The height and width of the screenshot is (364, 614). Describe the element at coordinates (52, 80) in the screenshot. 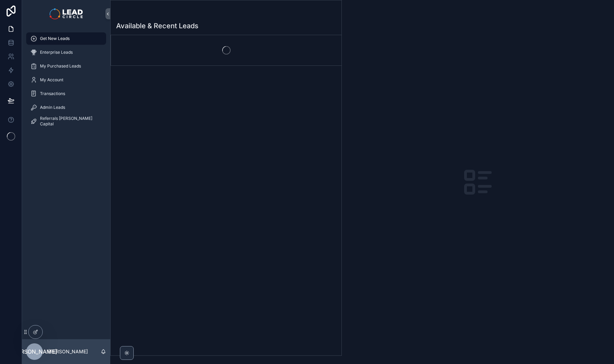

I see `span: My Account` at that location.